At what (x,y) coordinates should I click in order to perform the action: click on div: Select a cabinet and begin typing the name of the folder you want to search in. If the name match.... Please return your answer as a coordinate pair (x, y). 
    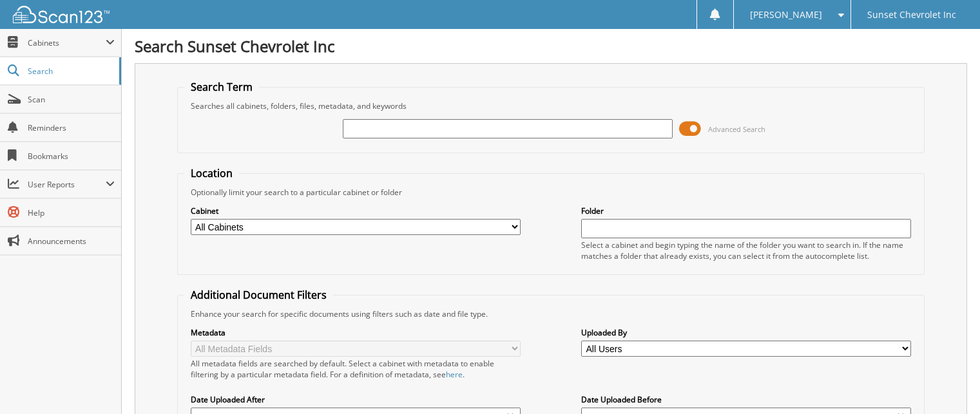
    Looking at the image, I should click on (746, 251).